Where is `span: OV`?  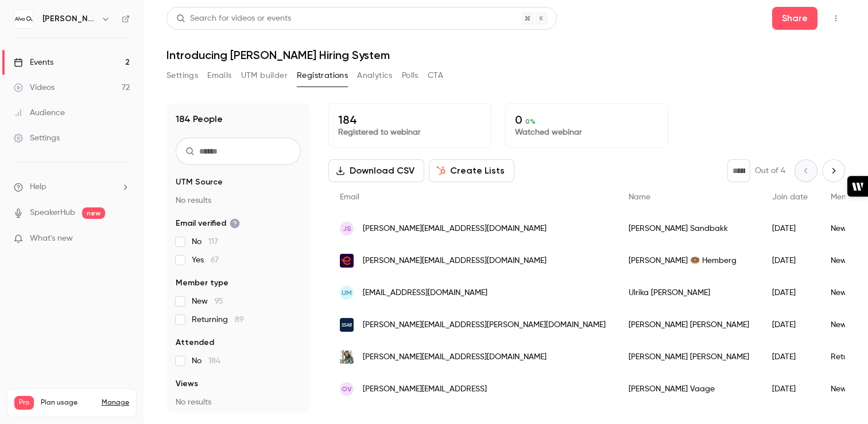
span: OV is located at coordinates (346, 390).